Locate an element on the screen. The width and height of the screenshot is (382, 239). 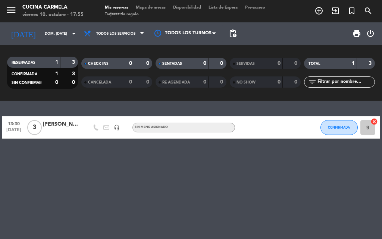
span: Tarjetas de regalo is located at coordinates (122, 14).